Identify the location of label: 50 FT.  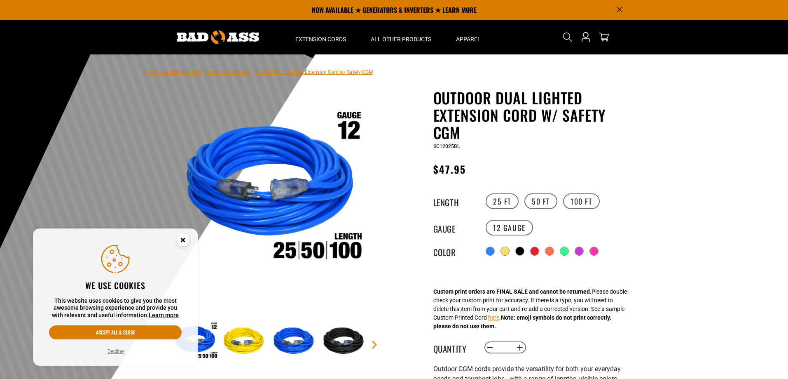
(541, 201).